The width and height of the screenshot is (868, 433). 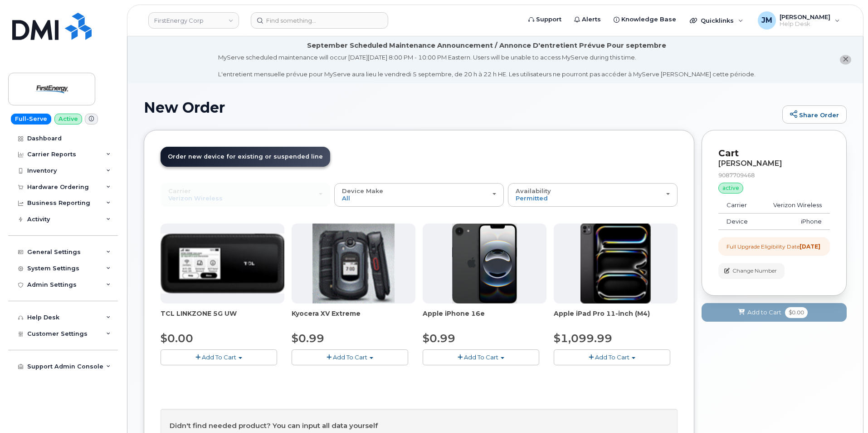 I want to click on h4: Didn't find needed product? You can input all data yourself, so click(x=419, y=425).